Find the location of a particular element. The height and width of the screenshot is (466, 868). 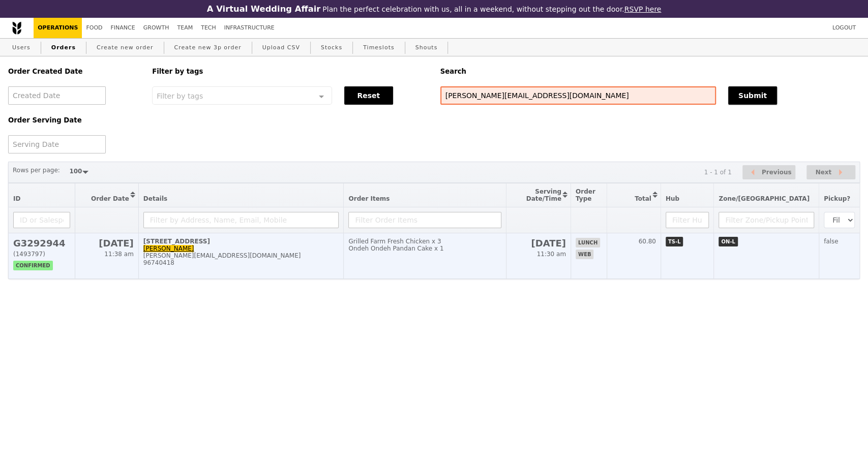

span: ON-L is located at coordinates (728, 241).